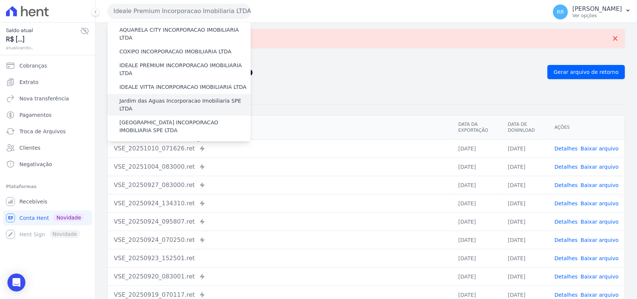 The height and width of the screenshot is (299, 637). Describe the element at coordinates (47, 164) in the screenshot. I see `a: Negativação` at that location.